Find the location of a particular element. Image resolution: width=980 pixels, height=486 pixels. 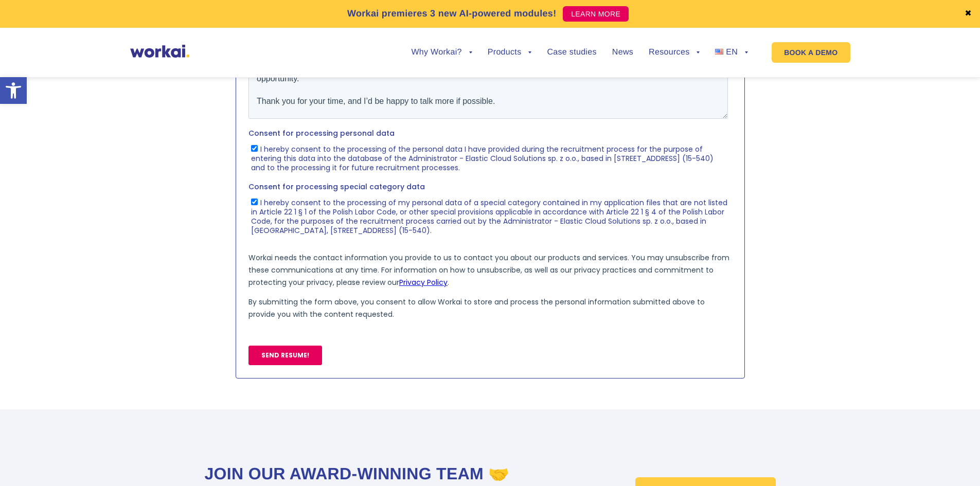

a: Resources is located at coordinates (674, 52).